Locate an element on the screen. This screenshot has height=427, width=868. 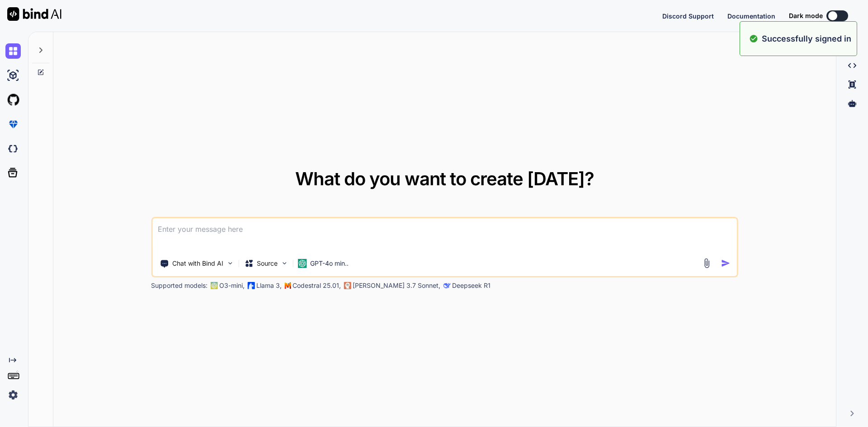
p: Chat with Bind AI is located at coordinates (197, 263).